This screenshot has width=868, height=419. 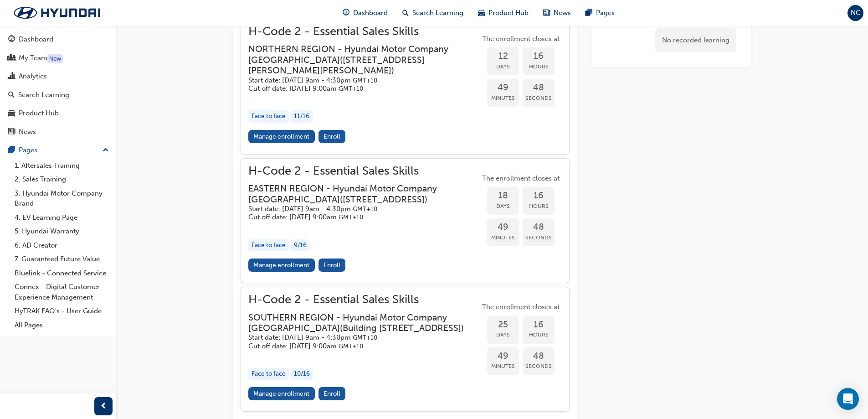 I want to click on div: Tooltip anchor, so click(x=55, y=59).